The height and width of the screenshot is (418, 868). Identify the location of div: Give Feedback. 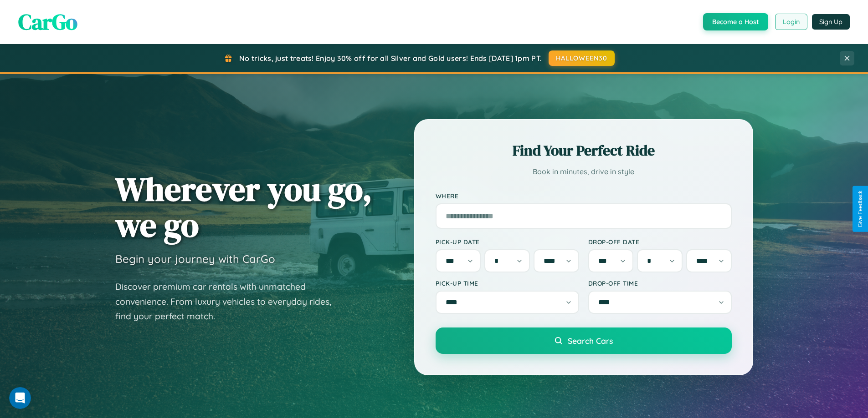
(860, 209).